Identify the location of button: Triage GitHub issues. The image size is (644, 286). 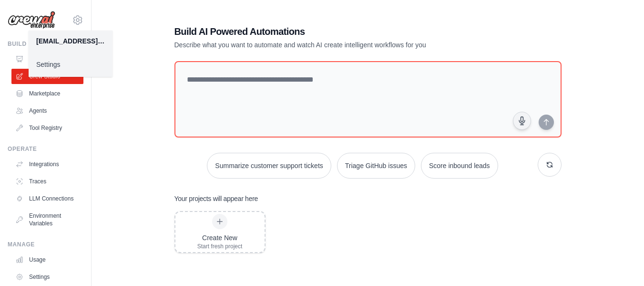
(376, 166).